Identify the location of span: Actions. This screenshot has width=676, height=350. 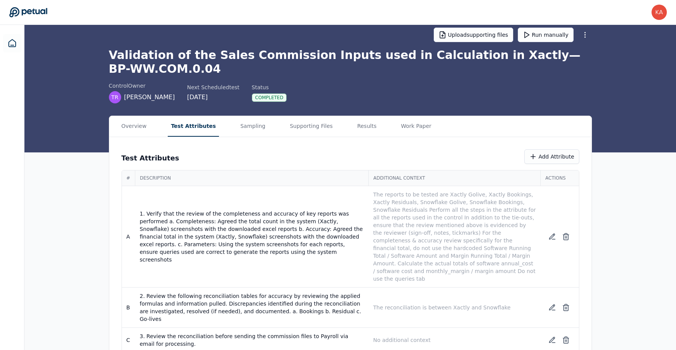
(560, 178).